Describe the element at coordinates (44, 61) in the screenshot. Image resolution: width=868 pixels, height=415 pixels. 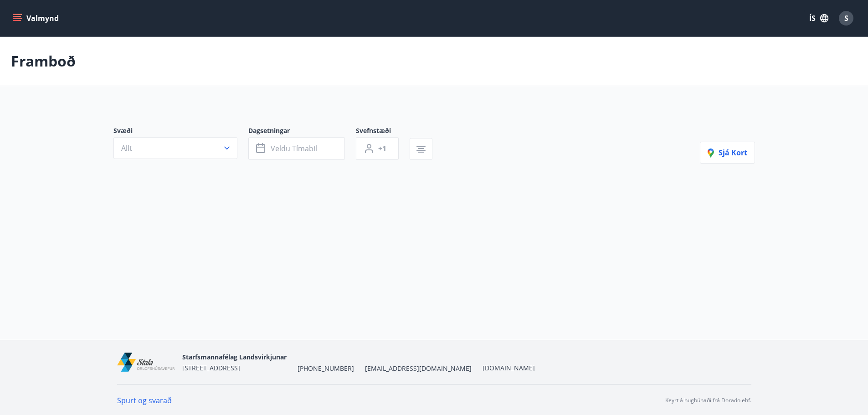
I see `p: Framboð` at that location.